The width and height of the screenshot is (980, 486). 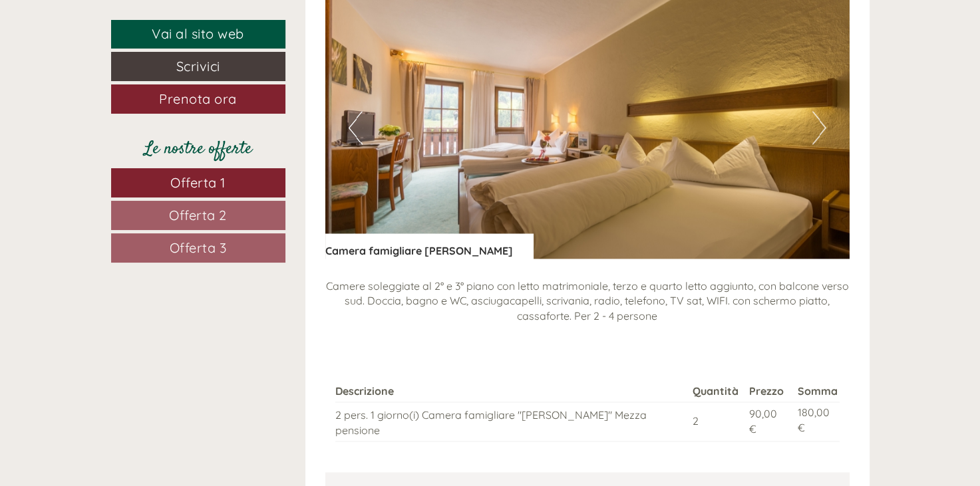 I want to click on small: 12:22, so click(x=115, y=69).